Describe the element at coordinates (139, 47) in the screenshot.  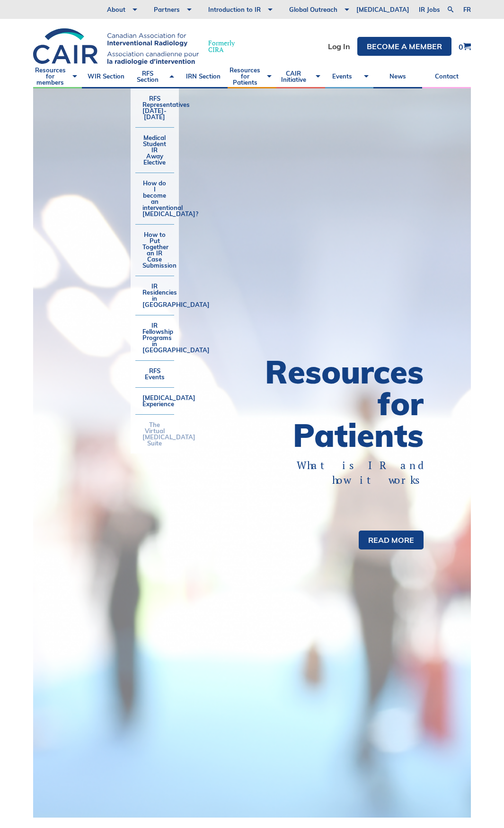
I see `a: FormerlyCIRA` at that location.